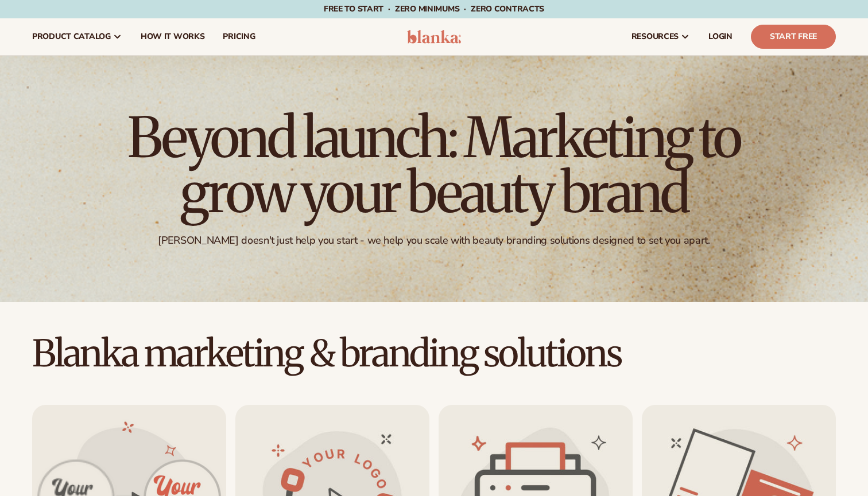 The width and height of the screenshot is (868, 496). Describe the element at coordinates (173, 37) in the screenshot. I see `a: How It Works` at that location.